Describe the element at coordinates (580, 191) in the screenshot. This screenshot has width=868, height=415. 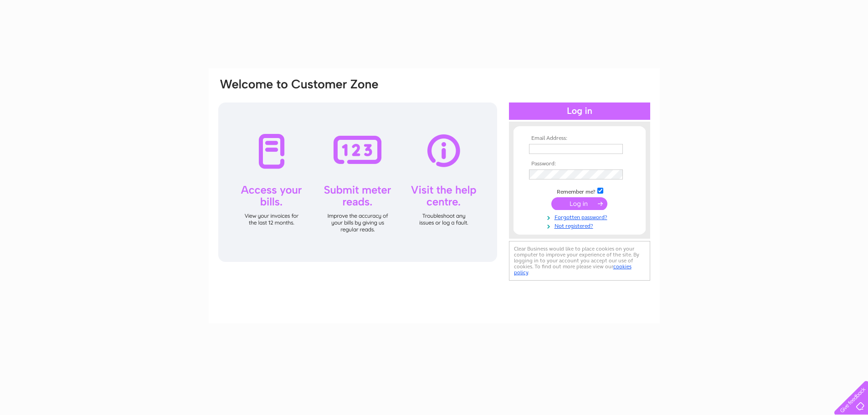
I see `td: Remember me?` at that location.